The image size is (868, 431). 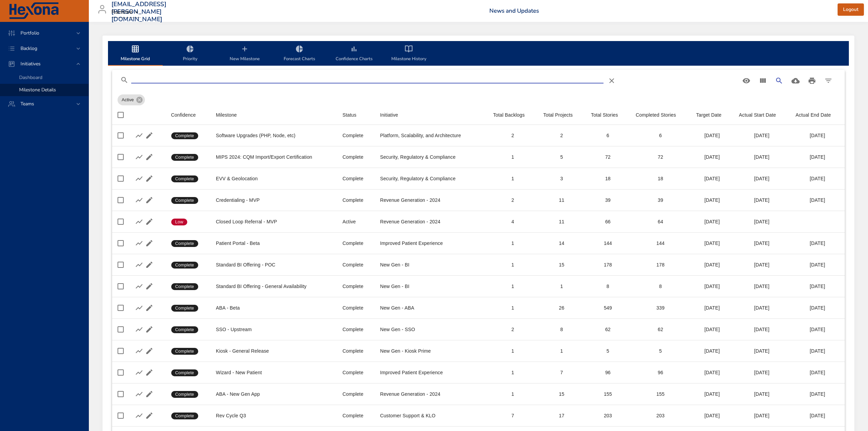 I want to click on span: Priority, so click(x=190, y=54).